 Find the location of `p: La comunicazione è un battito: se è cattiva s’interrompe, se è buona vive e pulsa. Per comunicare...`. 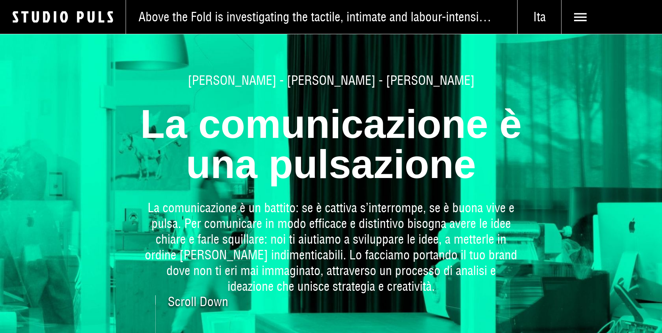

p: La comunicazione è un battito: se è cattiva s’interrompe, se è buona vive e pulsa. Per comunicare... is located at coordinates (331, 247).